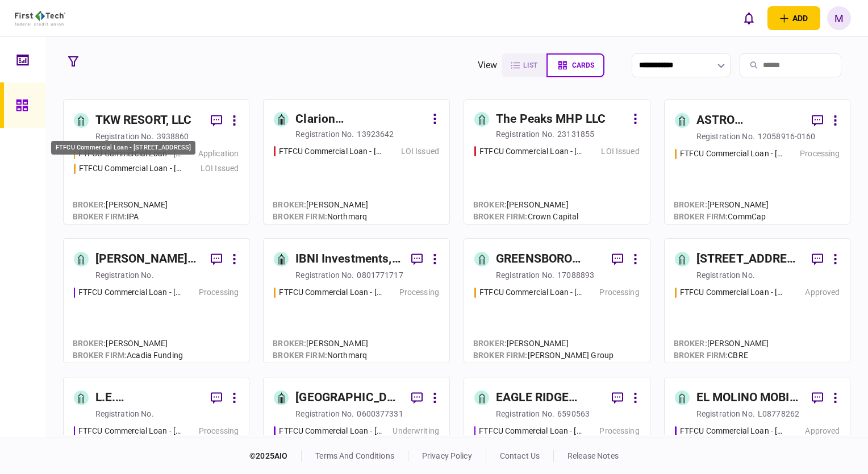 The image size is (868, 474). I want to click on div: Application, so click(218, 154).